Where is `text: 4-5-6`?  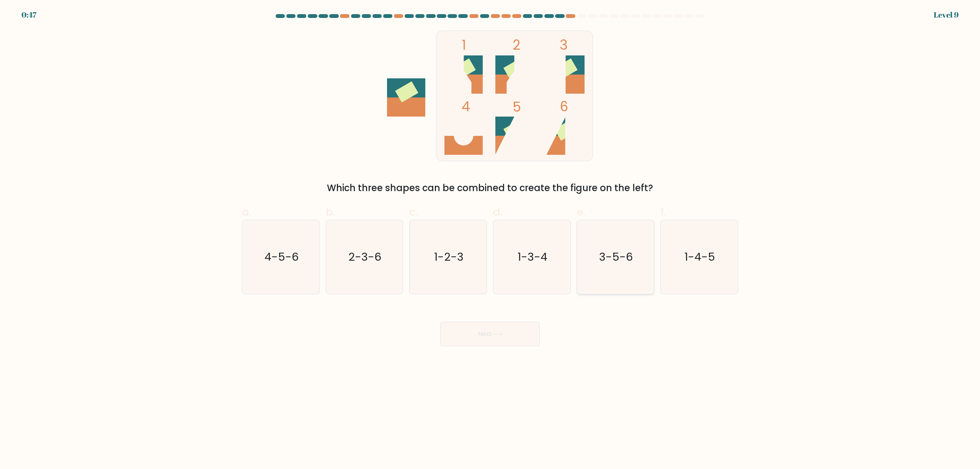 text: 4-5-6 is located at coordinates (282, 257).